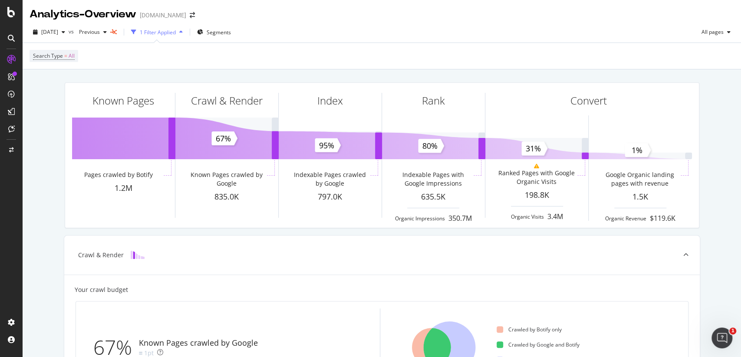 The width and height of the screenshot is (741, 357). What do you see at coordinates (226, 197) in the screenshot?
I see `div: 835.0K` at bounding box center [226, 197].